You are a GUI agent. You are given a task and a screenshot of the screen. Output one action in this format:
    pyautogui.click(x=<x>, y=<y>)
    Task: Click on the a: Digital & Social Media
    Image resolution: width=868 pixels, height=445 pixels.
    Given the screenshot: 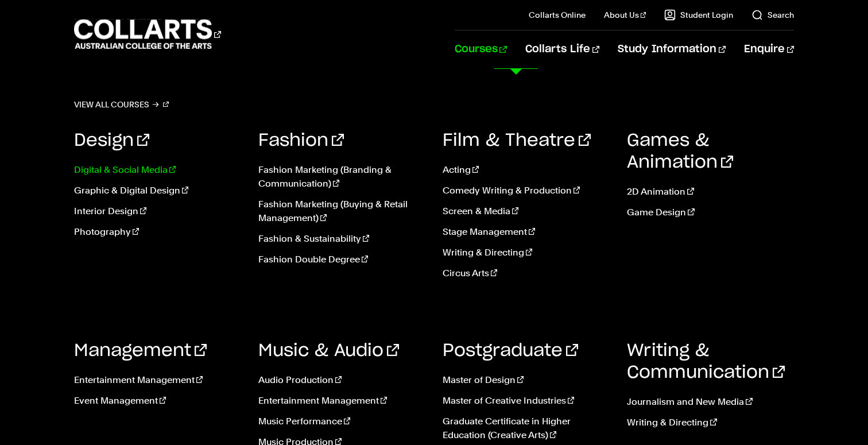 What is the action you would take?
    pyautogui.click(x=158, y=170)
    